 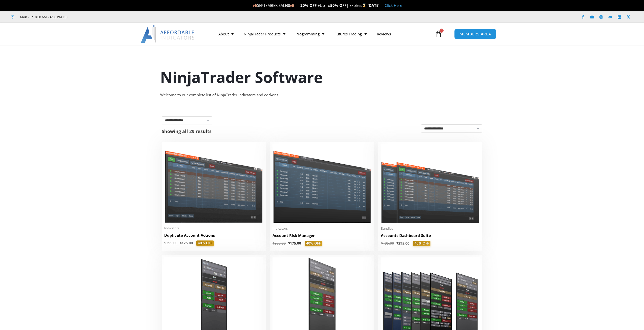 I want to click on a: About, so click(x=226, y=34).